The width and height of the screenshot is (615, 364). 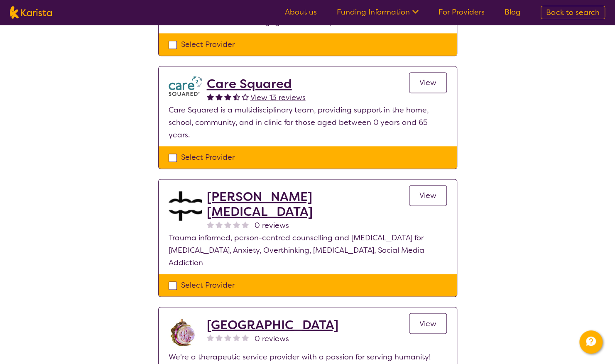 What do you see at coordinates (513, 12) in the screenshot?
I see `a: Blog` at bounding box center [513, 12].